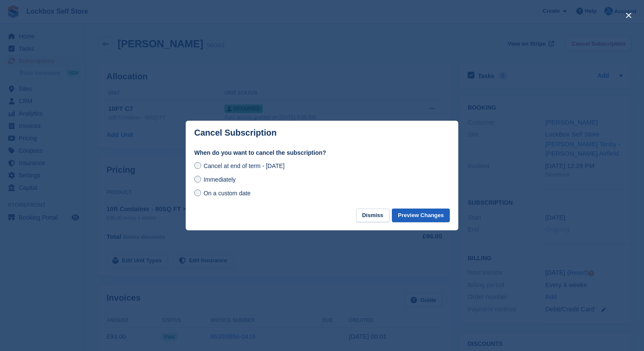 This screenshot has width=644, height=351. Describe the element at coordinates (227, 193) in the screenshot. I see `span: On a custom date` at that location.